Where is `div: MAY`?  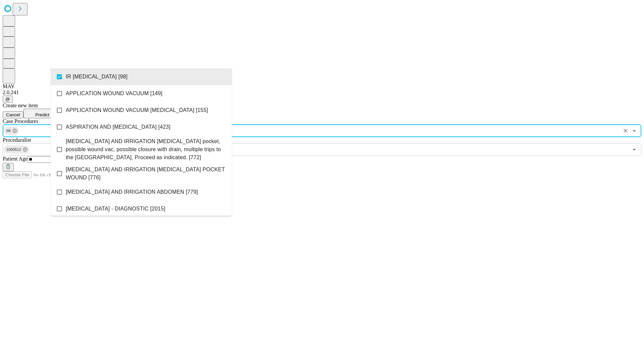
div: MAY is located at coordinates (322, 86).